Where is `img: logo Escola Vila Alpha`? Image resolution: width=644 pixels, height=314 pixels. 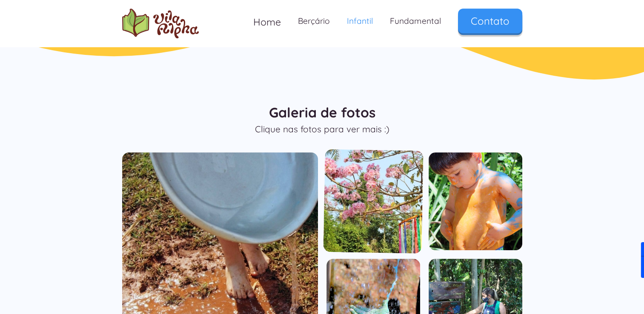 img: logo Escola Vila Alpha is located at coordinates (161, 23).